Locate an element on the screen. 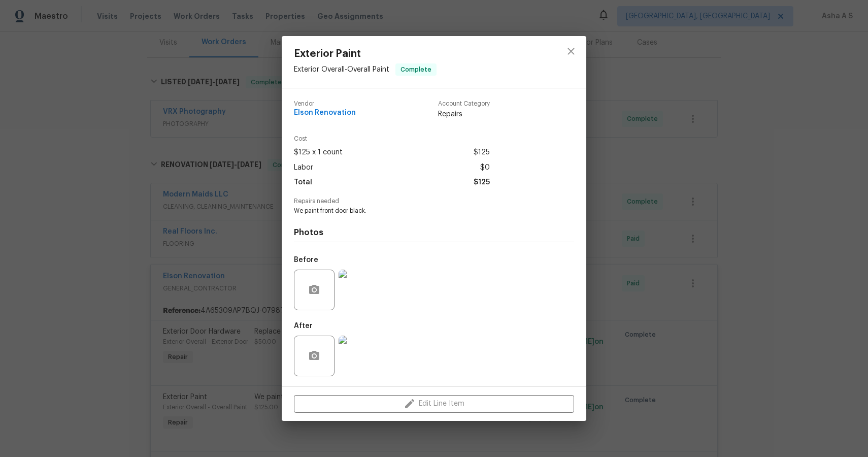 The height and width of the screenshot is (457, 868). button: close is located at coordinates (571, 51).